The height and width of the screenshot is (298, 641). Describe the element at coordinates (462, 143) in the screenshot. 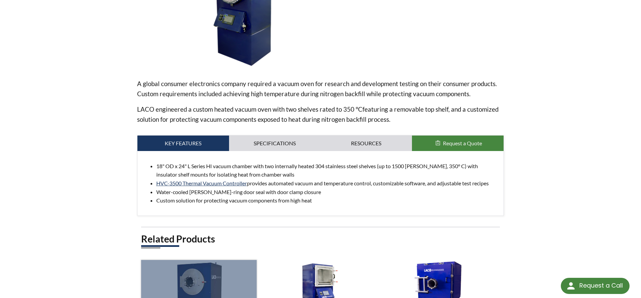

I see `span: Request a Quote` at that location.